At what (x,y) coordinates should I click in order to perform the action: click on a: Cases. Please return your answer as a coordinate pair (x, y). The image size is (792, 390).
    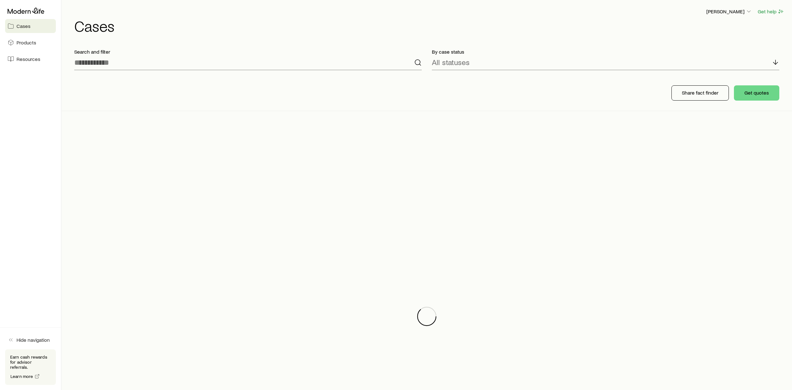
    Looking at the image, I should click on (30, 26).